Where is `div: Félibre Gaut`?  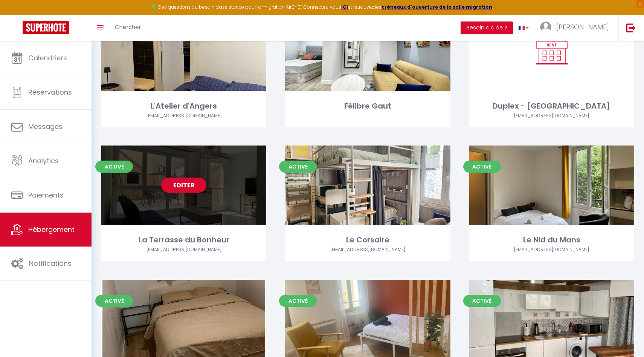 div: Félibre Gaut is located at coordinates (367, 106).